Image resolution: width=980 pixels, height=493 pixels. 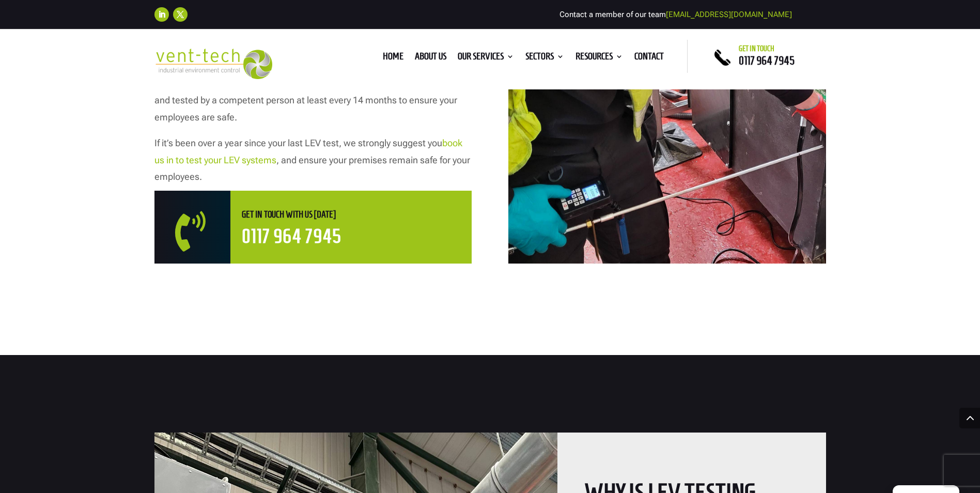 I want to click on span: 0117 964 7945, so click(x=767, y=60).